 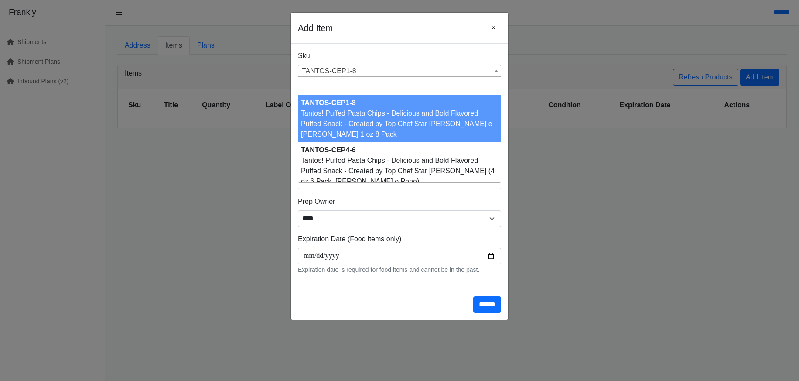 What do you see at coordinates (304, 56) in the screenshot?
I see `label: Sku` at bounding box center [304, 56].